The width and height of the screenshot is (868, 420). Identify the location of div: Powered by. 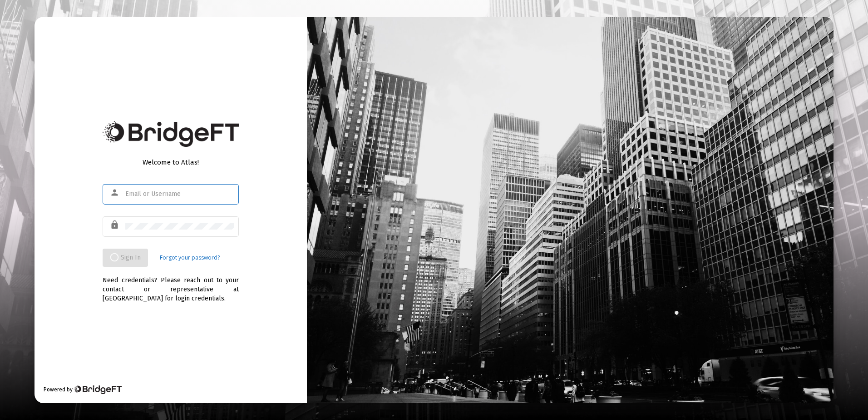
(82, 389).